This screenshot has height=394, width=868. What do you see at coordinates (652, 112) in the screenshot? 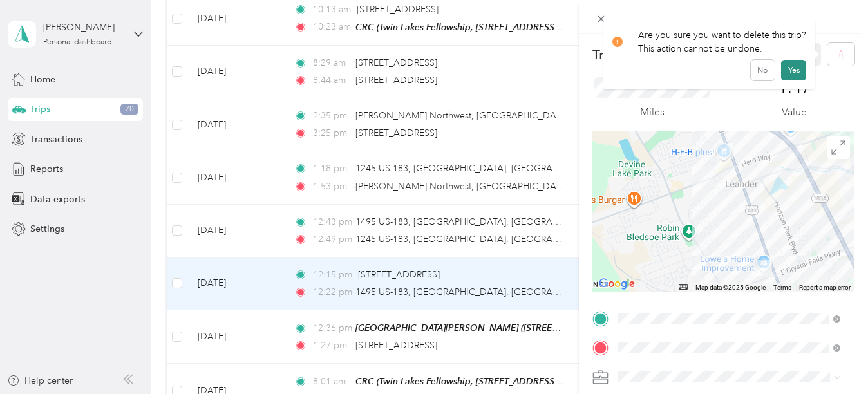
I see `p: Miles` at bounding box center [652, 112].